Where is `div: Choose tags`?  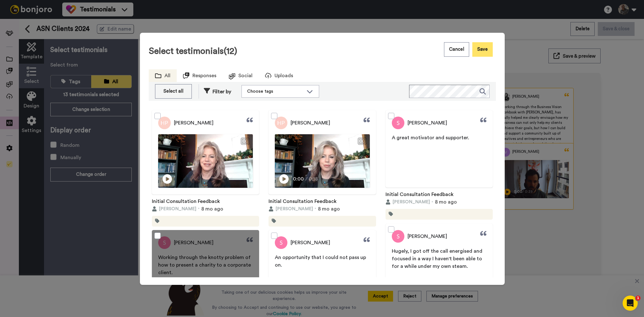 div: Choose tags is located at coordinates (275, 91).